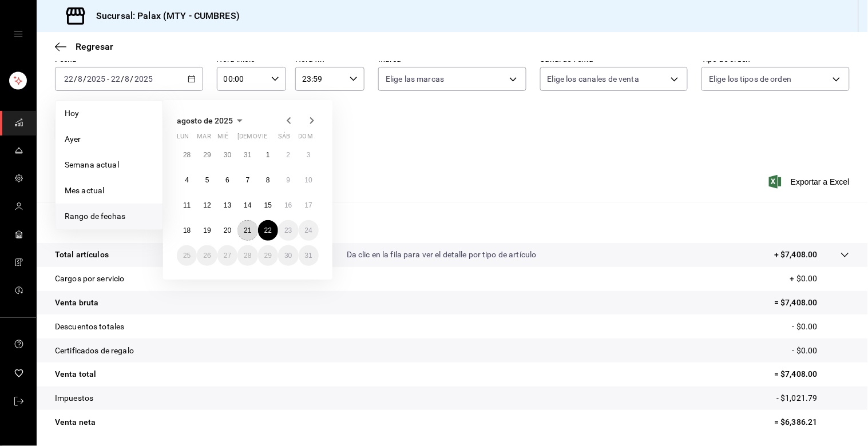  What do you see at coordinates (206, 205) in the screenshot?
I see `button: 12 de agosto de 2025` at bounding box center [206, 205].